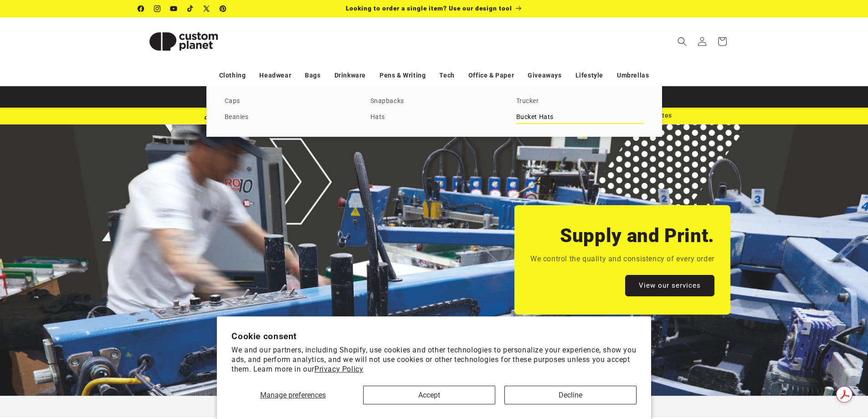 The image size is (868, 419). Describe the element at coordinates (571, 395) in the screenshot. I see `button: Decline` at that location.